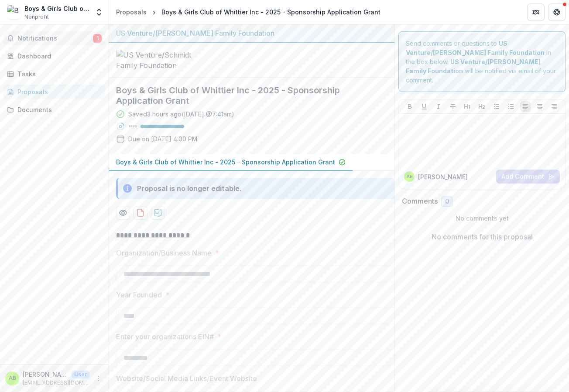 This screenshot has height=392, width=569. I want to click on button: Bold, so click(410, 106).